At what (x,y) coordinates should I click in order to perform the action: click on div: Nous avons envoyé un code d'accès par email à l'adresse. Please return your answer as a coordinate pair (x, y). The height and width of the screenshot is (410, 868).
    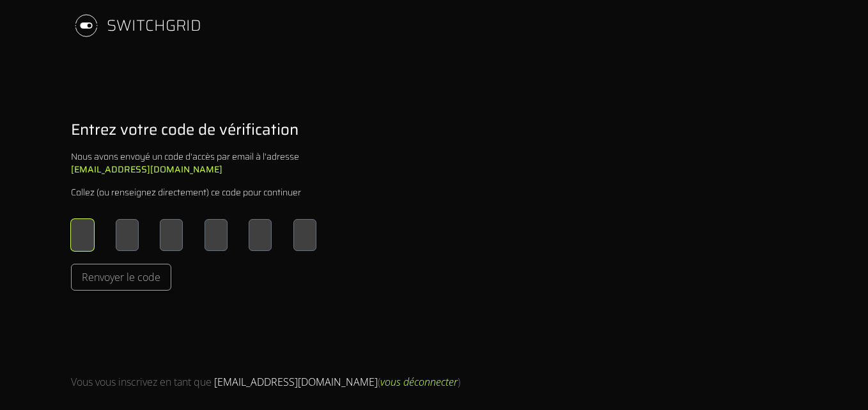
    Looking at the image, I should click on (193, 163).